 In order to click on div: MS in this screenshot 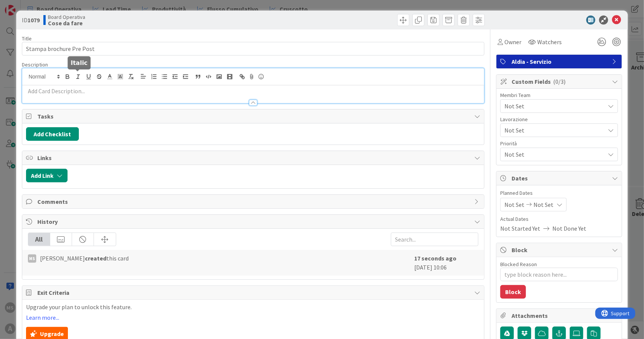, I will do `click(32, 258)`.